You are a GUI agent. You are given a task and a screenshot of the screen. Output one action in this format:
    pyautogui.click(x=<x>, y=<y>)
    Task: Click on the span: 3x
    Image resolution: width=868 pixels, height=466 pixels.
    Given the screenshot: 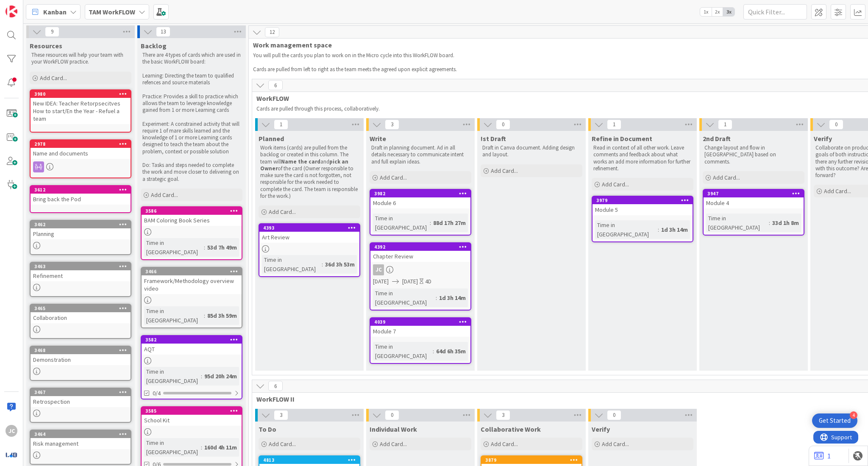 What is the action you would take?
    pyautogui.click(x=729, y=12)
    